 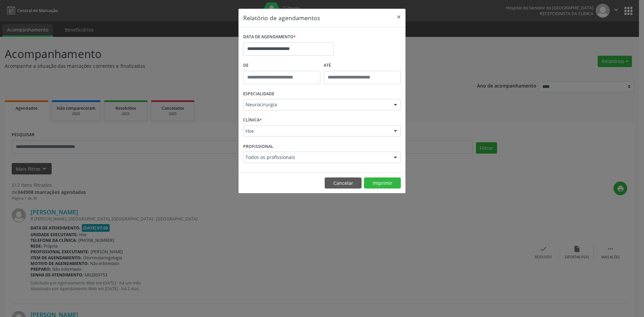 What do you see at coordinates (316, 157) in the screenshot?
I see `span: Todos os profissionais` at bounding box center [316, 157].